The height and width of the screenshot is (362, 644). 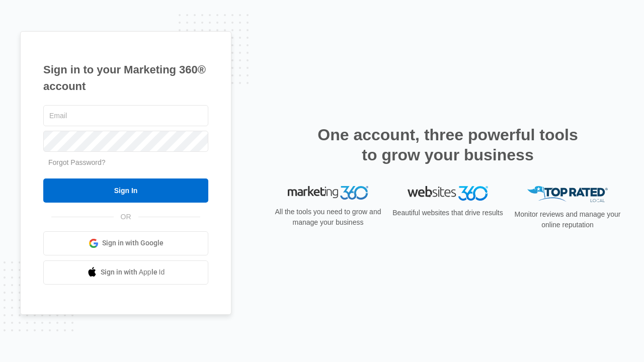 I want to click on img: Marketing 360, so click(x=328, y=193).